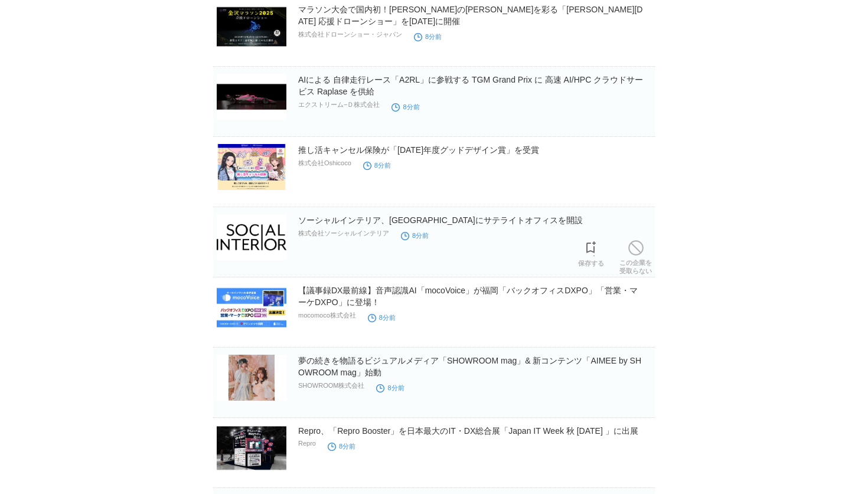 This screenshot has width=868, height=494. What do you see at coordinates (327, 315) in the screenshot?
I see `p: mocomoco株式会社` at bounding box center [327, 315].